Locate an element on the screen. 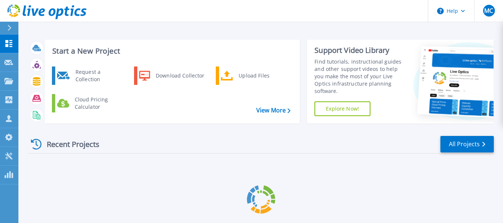  a: Explore Now! is located at coordinates (342, 109).